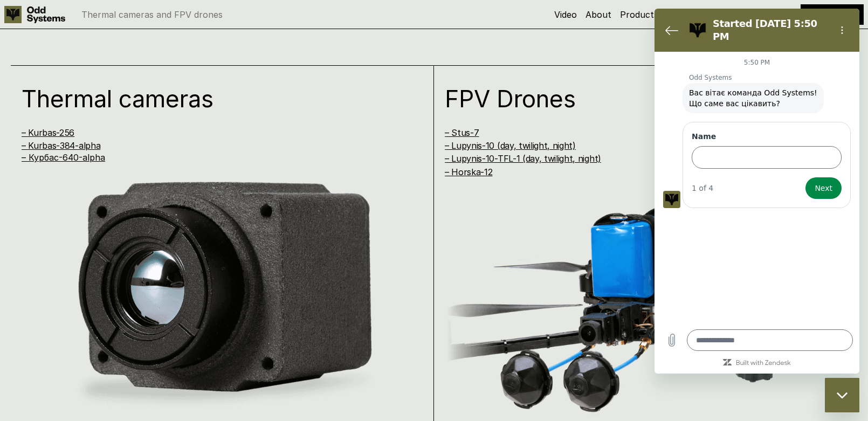 The width and height of the screenshot is (868, 421). I want to click on p: Thermal cameras and FPV drones, so click(152, 14).